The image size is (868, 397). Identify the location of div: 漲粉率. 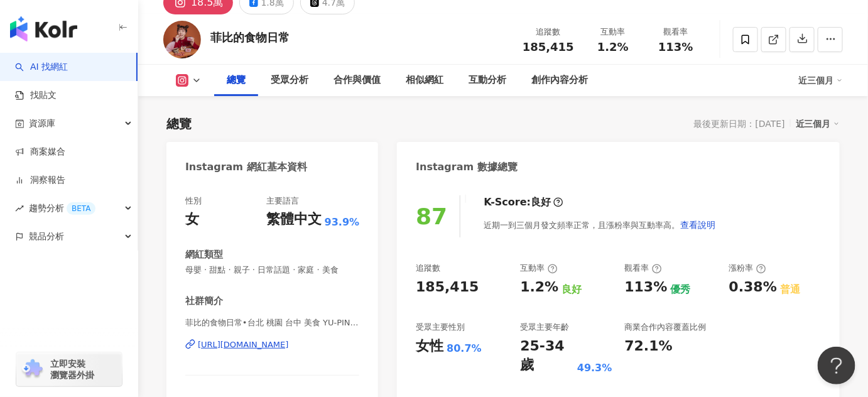
(748, 269).